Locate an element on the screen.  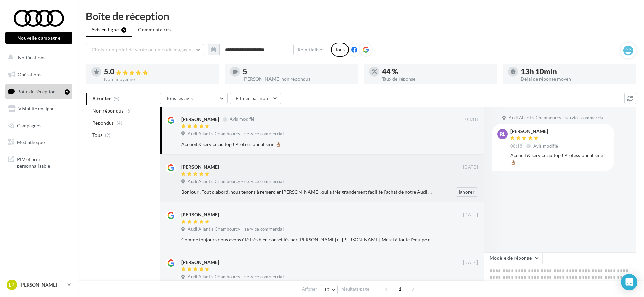
button: Filtrer par note is located at coordinates (255, 98).